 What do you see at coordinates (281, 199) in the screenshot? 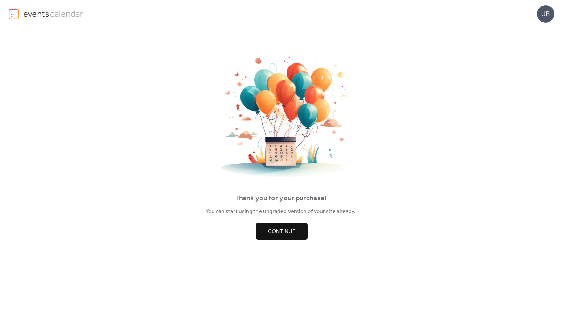
I see `div: Thank you for your purchase!` at bounding box center [281, 199].